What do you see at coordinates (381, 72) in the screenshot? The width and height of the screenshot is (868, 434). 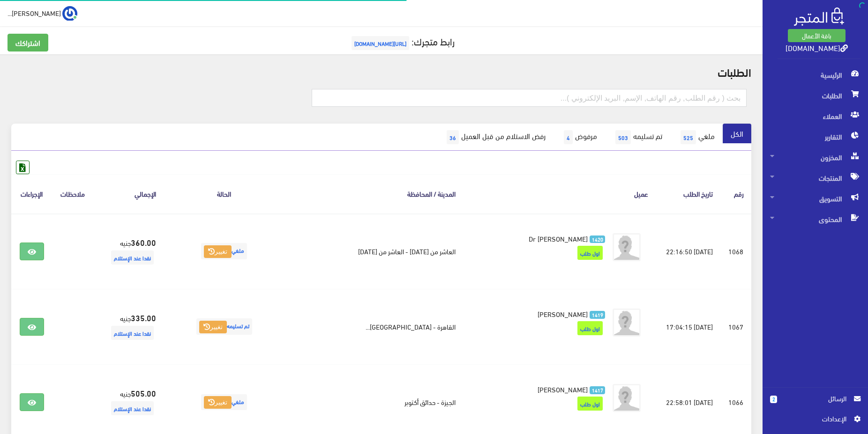 I see `h2: الطلبات` at bounding box center [381, 72].